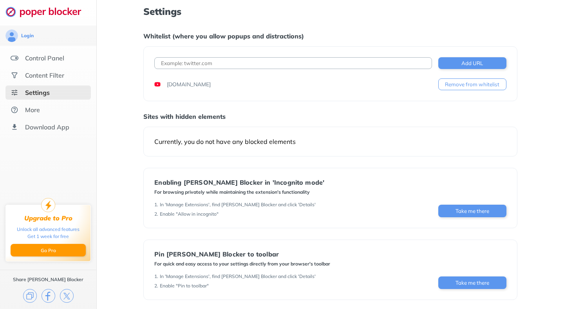  Describe the element at coordinates (473, 84) in the screenshot. I see `button: Remove from whitelist` at that location.